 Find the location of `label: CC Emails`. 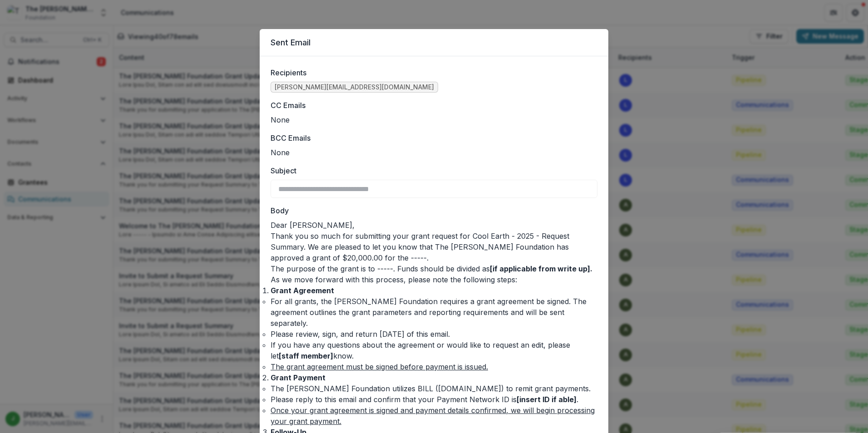

label: CC Emails is located at coordinates (431, 106).